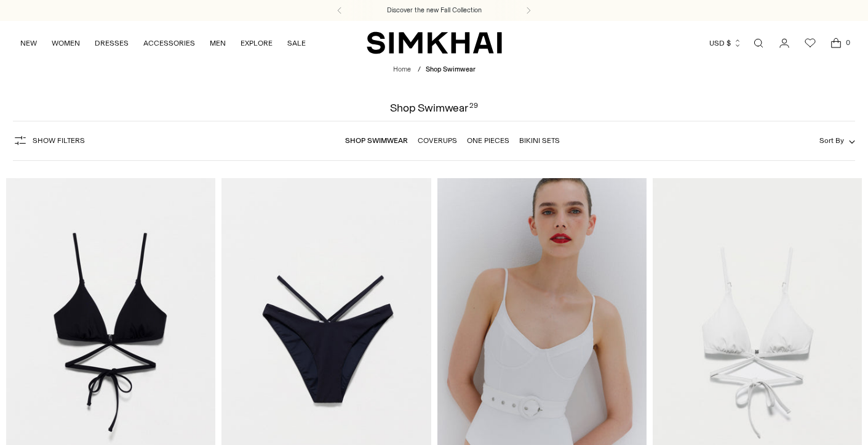 Image resolution: width=868 pixels, height=445 pixels. Describe the element at coordinates (759, 43) in the screenshot. I see `a: Open search modal` at that location.